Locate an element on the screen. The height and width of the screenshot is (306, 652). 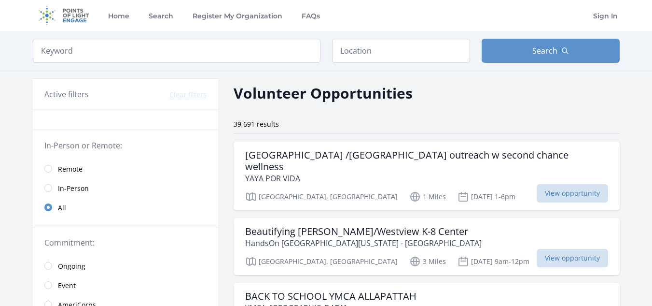
input: Location is located at coordinates (401, 51).